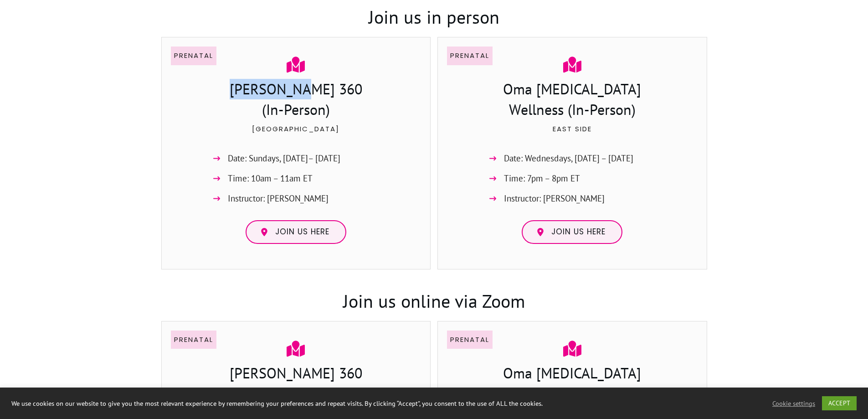  Describe the element at coordinates (270, 179) in the screenshot. I see `span: Time: 10am – 11am ET` at that location.